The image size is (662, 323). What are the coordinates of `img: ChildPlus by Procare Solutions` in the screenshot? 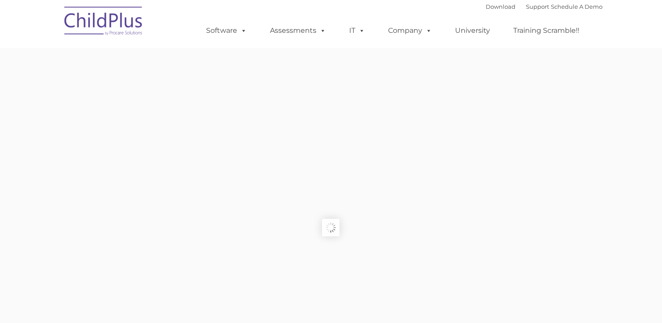 It's located at (104, 22).